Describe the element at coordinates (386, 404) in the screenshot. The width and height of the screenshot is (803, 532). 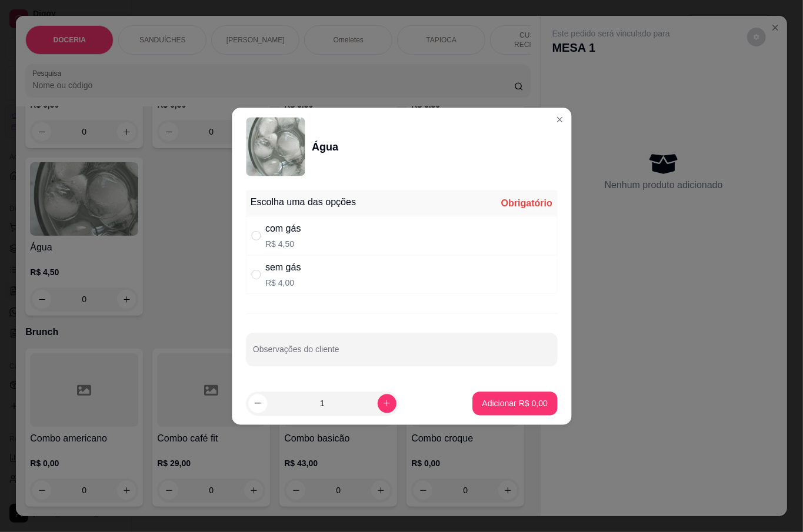
I see `button: increase-product-quantity` at that location.